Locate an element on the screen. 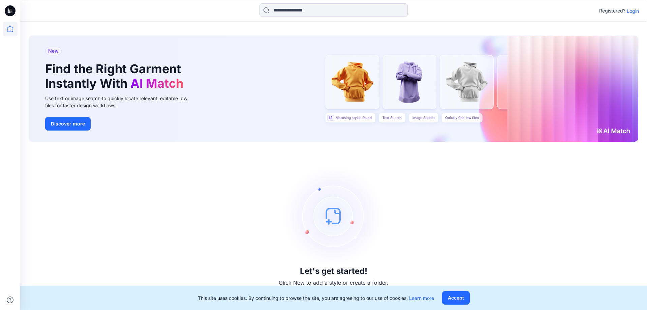 The image size is (647, 310). h1: Find the Right Garment Instantly With is located at coordinates (116, 76).